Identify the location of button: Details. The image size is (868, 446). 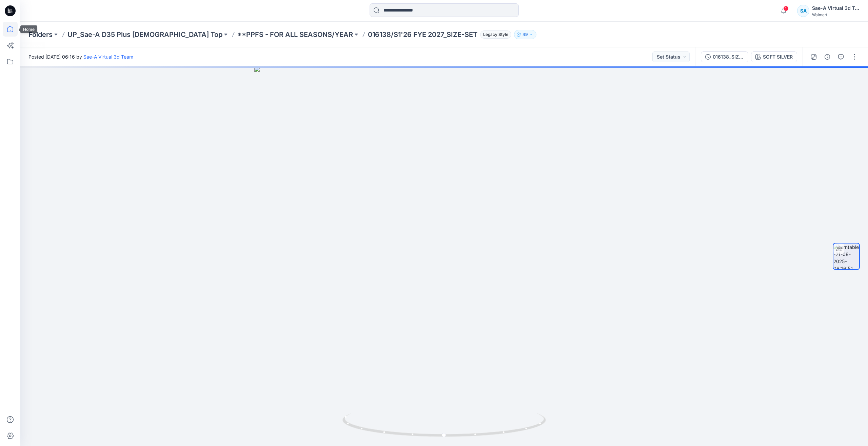
(827, 57).